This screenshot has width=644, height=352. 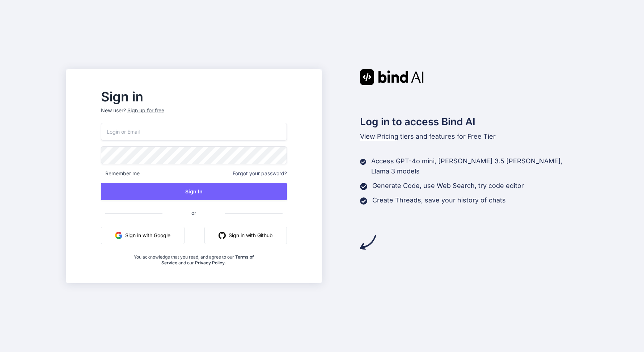 What do you see at coordinates (146, 110) in the screenshot?
I see `div: Sign up for free` at bounding box center [146, 110].